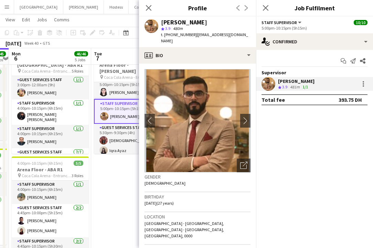  Describe the element at coordinates (197, 177) in the screenshot. I see `h3: Gender` at that location.